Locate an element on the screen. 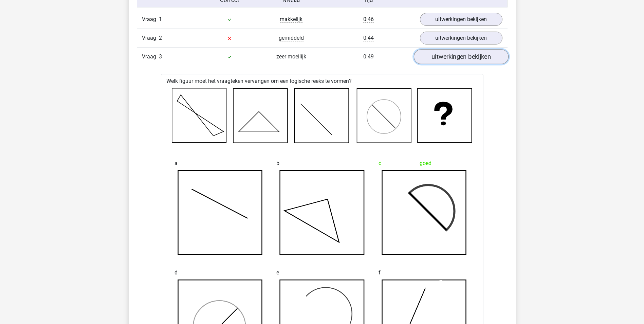 The height and width of the screenshot is (324, 644). span: 0:46 is located at coordinates (369, 19).